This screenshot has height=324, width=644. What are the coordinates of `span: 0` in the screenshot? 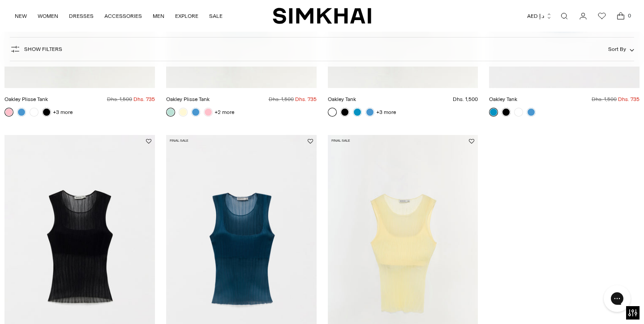 It's located at (629, 16).